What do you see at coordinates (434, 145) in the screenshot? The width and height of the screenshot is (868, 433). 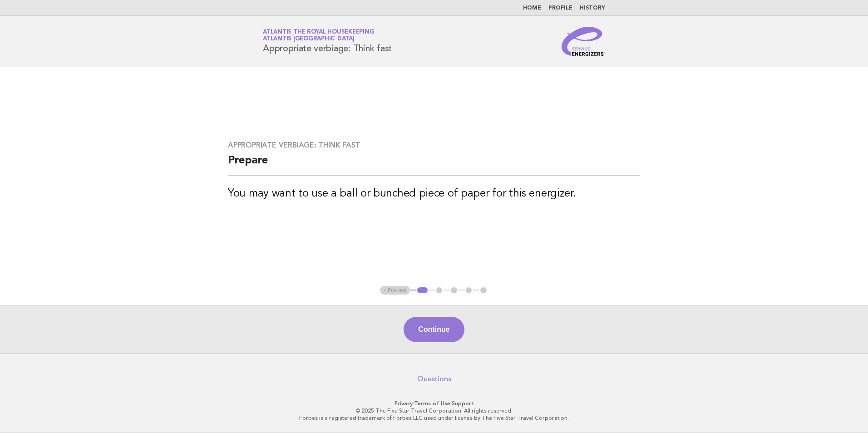 I see `h3: Appropriate verbiage: Think fast` at bounding box center [434, 145].